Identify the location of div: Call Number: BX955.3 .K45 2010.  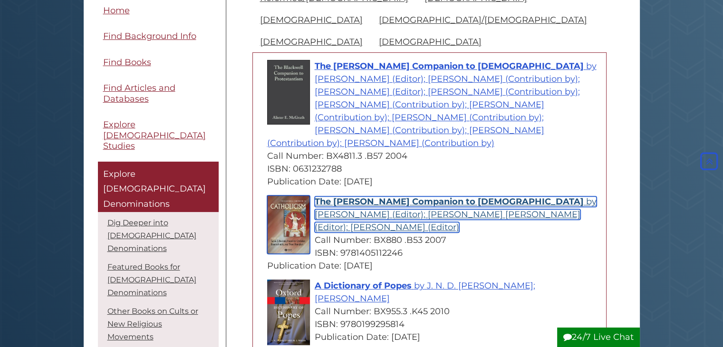
(434, 312).